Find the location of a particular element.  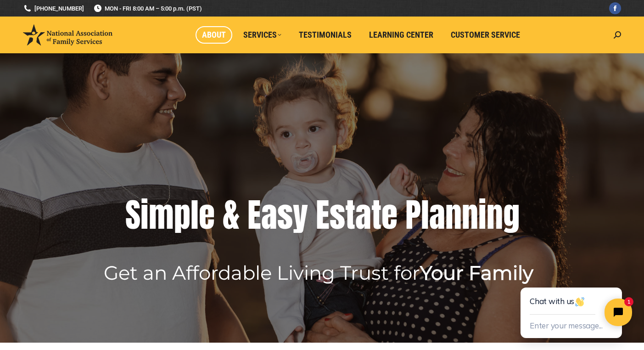

a: About is located at coordinates (214, 35).